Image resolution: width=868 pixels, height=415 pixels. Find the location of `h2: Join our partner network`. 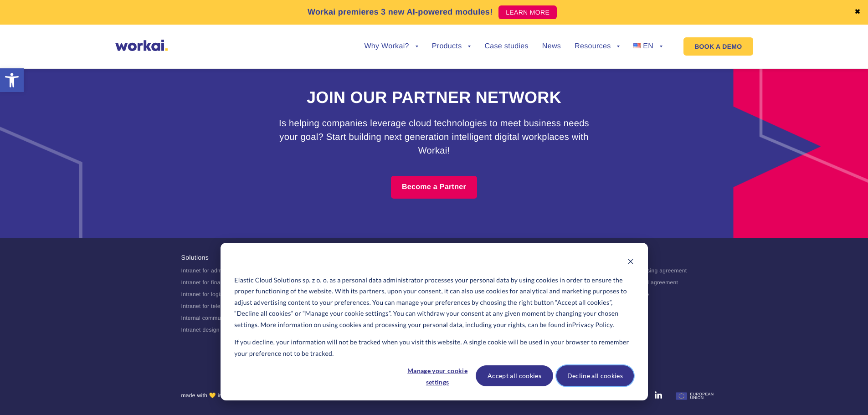

h2: Join our partner network is located at coordinates (434, 98).